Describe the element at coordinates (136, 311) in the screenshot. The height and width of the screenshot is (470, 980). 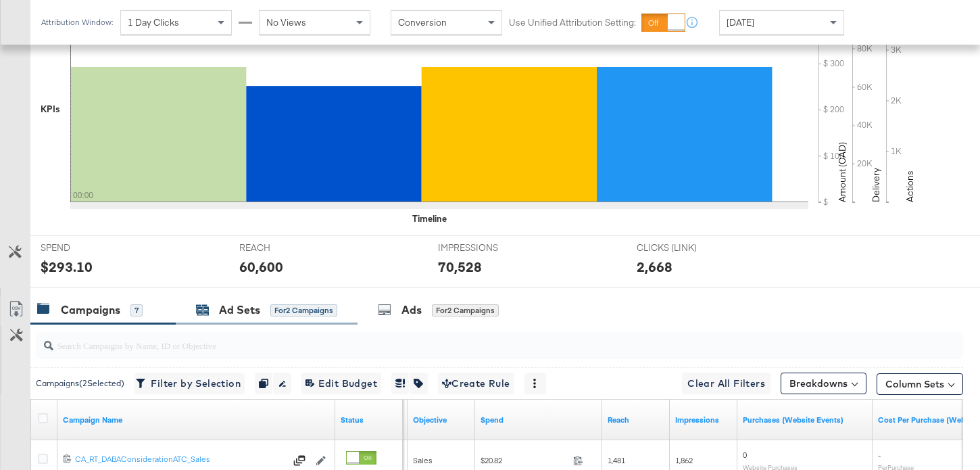
I see `div: 7` at that location.